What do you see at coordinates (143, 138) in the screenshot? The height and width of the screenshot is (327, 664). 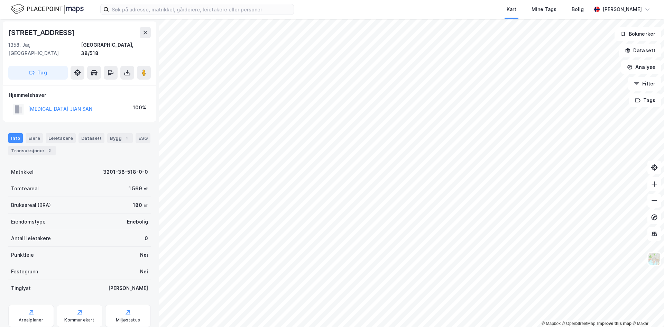 I see `div: ESG` at bounding box center [143, 138].